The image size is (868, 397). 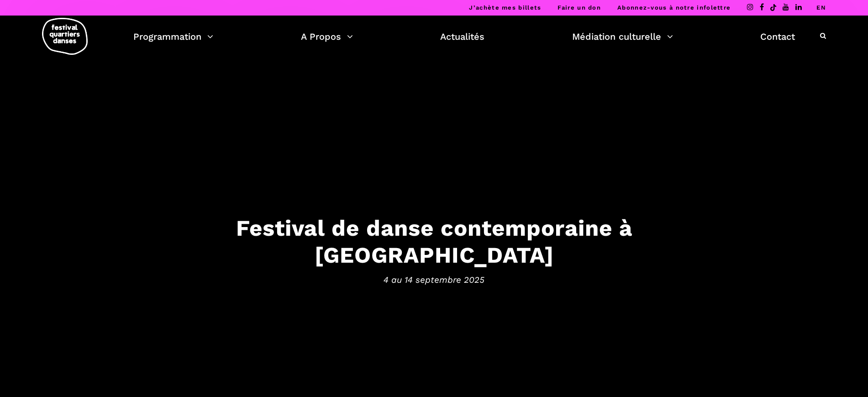 I want to click on img: logo-fqd-med, so click(x=65, y=36).